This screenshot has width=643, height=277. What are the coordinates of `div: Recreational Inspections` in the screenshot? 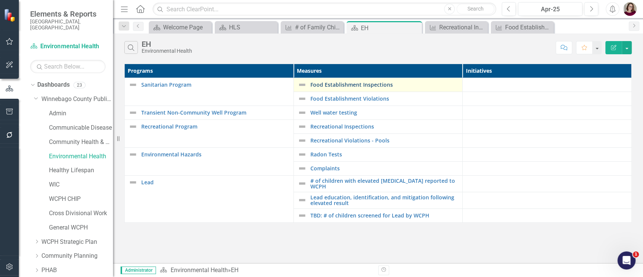 It's located at (463, 27).